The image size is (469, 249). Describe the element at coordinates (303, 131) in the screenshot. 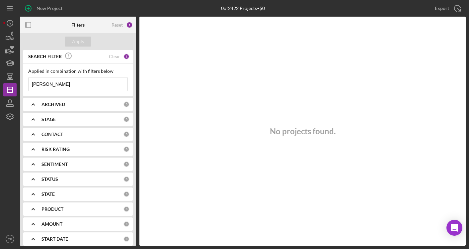

I see `h3: No projects found.` at that location.